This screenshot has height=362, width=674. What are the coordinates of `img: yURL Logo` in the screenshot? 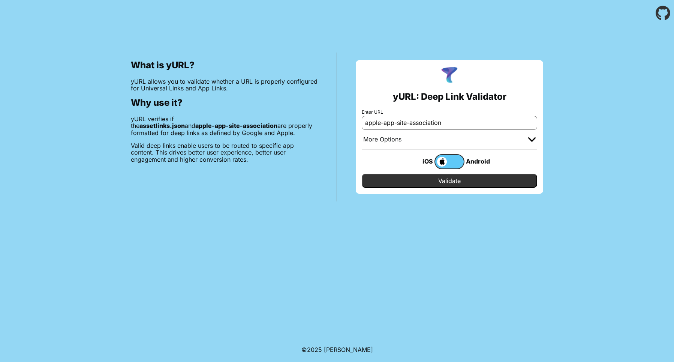 It's located at (449, 76).